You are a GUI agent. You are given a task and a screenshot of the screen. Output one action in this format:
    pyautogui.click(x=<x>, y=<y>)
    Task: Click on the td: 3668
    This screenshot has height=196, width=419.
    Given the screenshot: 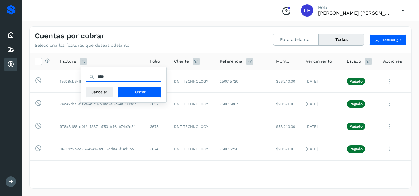 What is the action you would take?
    pyautogui.click(x=157, y=172)
    